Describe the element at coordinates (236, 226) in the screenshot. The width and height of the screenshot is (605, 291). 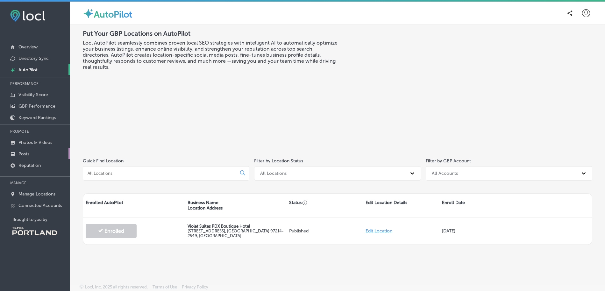
I see `p: Violet Suites PDX Boutique Hotel` at that location.